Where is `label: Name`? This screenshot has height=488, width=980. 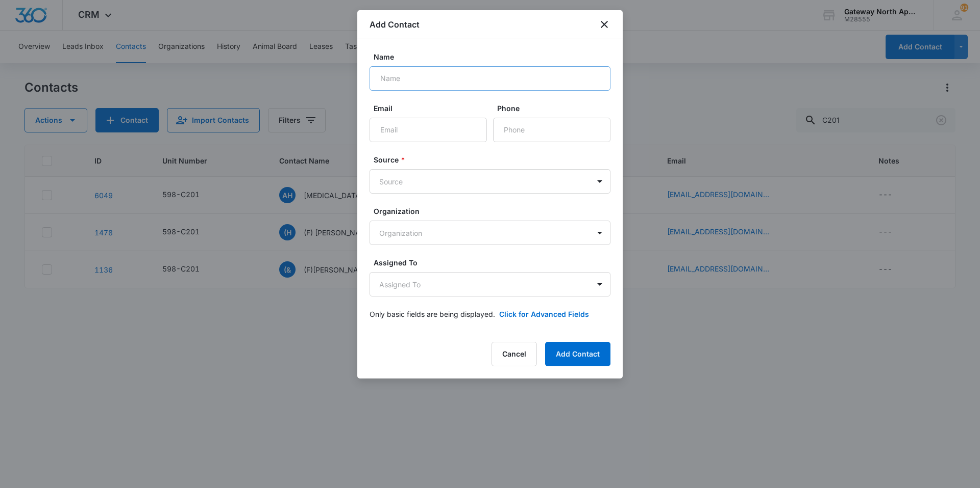 label: Name is located at coordinates (494, 56).